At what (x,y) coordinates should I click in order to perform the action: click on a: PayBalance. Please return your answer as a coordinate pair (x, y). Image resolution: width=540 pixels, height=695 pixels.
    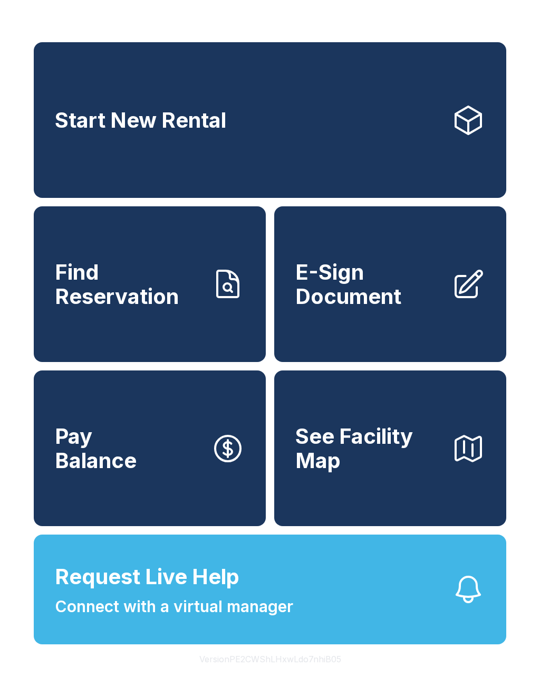
    Looking at the image, I should click on (150, 448).